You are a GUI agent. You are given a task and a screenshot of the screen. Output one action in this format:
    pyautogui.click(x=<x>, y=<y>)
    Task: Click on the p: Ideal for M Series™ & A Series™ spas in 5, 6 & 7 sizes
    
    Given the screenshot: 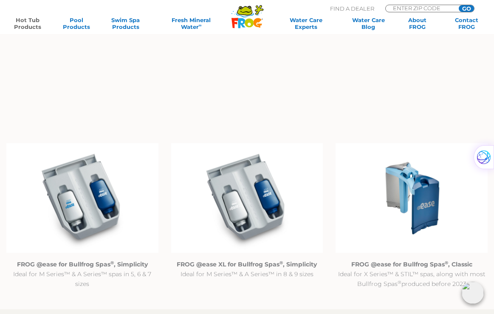 What is the action you would take?
    pyautogui.click(x=82, y=274)
    